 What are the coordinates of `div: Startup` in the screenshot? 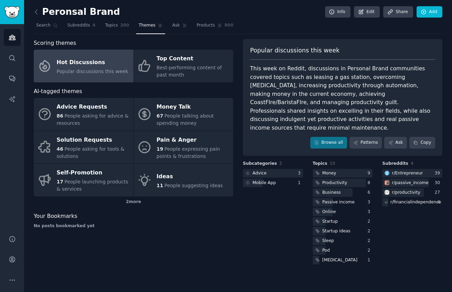 It's located at (330, 221).